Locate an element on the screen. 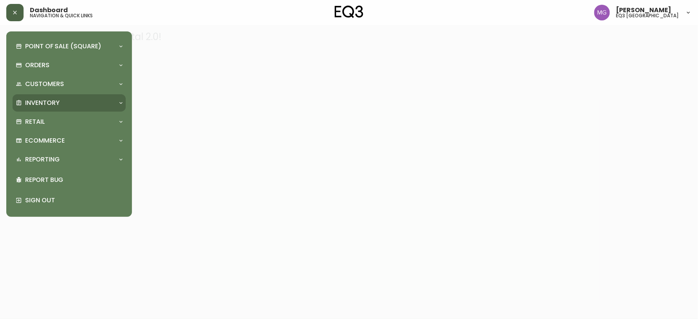  div: Inventory is located at coordinates (69, 103).